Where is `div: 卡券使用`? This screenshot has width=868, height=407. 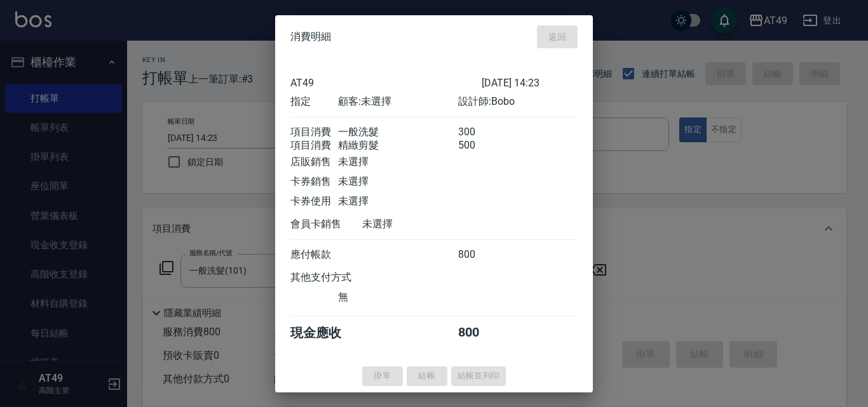
div: 卡券使用 is located at coordinates (314, 201).